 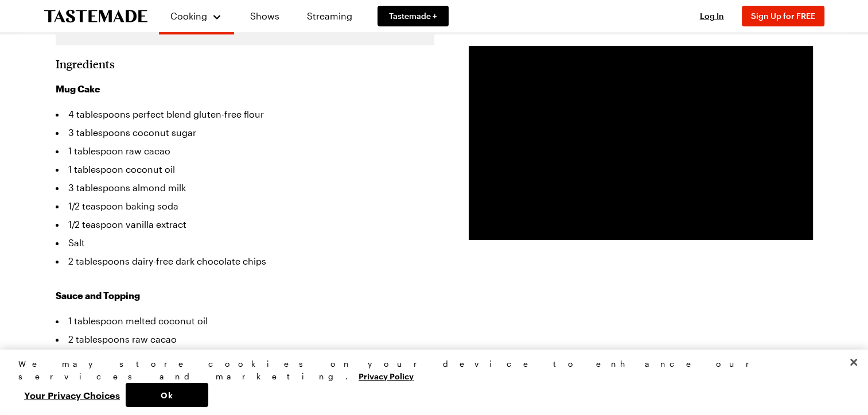 I want to click on button: Log In, so click(x=712, y=16).